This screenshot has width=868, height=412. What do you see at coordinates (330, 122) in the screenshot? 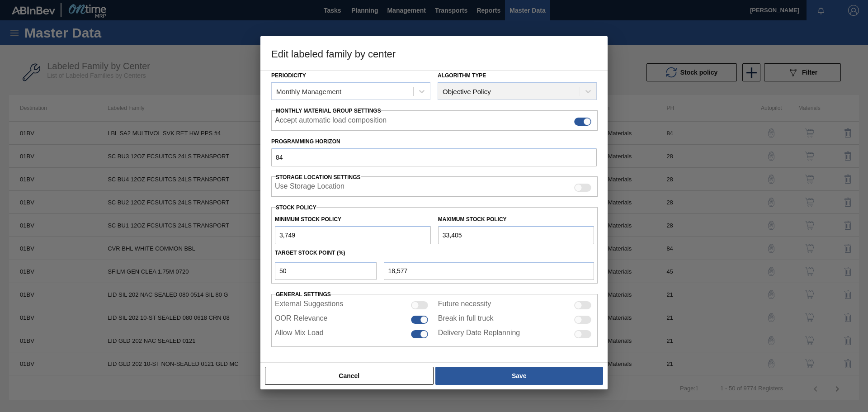
I see `label: Accept automatic load composition` at bounding box center [330, 122].